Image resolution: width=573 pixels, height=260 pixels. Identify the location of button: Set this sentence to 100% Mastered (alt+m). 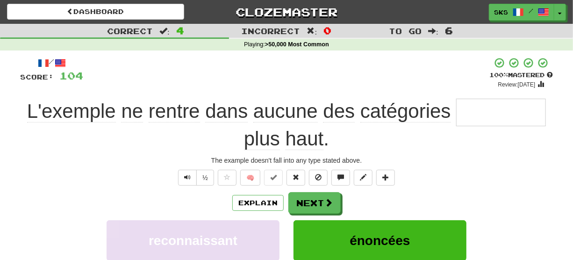
(274, 178).